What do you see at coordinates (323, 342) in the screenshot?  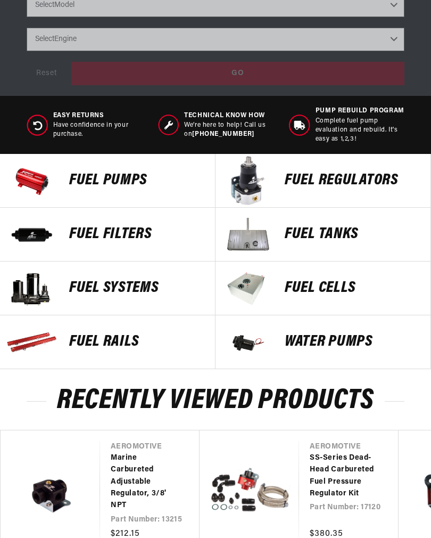 I see `a: Water Pumps Water Pumps` at bounding box center [323, 342].